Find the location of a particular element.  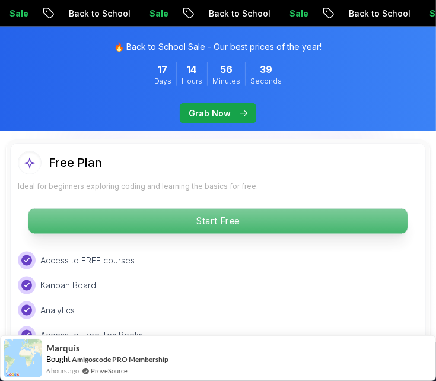

span: Hours is located at coordinates (192, 81).